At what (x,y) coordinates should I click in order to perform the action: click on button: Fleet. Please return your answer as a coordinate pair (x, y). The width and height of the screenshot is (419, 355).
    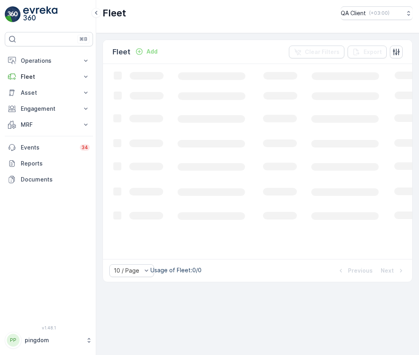
    Looking at the image, I should click on (49, 77).